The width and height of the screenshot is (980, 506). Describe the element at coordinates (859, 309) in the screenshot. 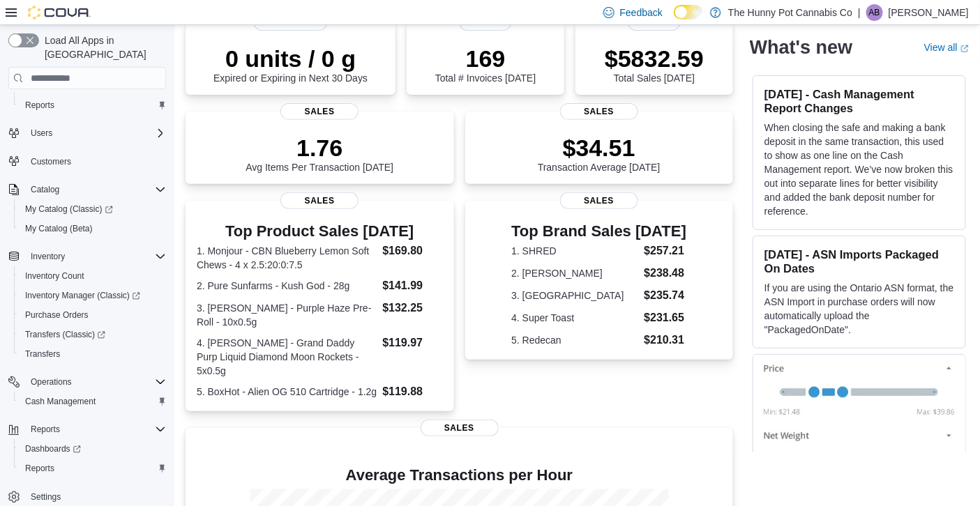

I see `p: If you are using the Ontario ASN format, the ASN Import in purchase orders will now automatically...` at that location.